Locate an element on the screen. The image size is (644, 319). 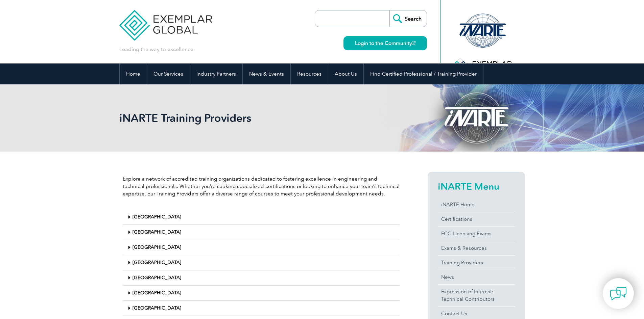
img: contact-chat.png is located at coordinates (618, 294).